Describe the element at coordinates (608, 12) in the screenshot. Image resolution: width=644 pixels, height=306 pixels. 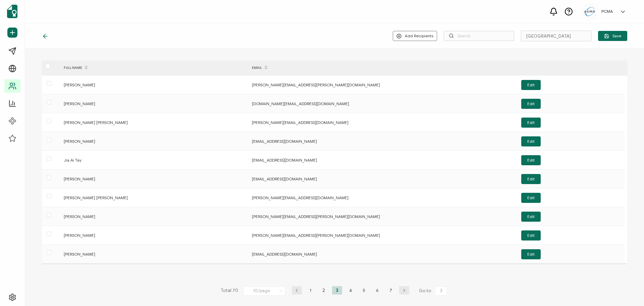
I see `h5: PCMA` at that location.